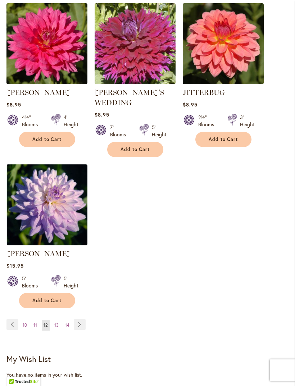 This screenshot has width=295, height=386. Describe the element at coordinates (148, 375) in the screenshot. I see `div: You have no items in your wish list.` at that location.